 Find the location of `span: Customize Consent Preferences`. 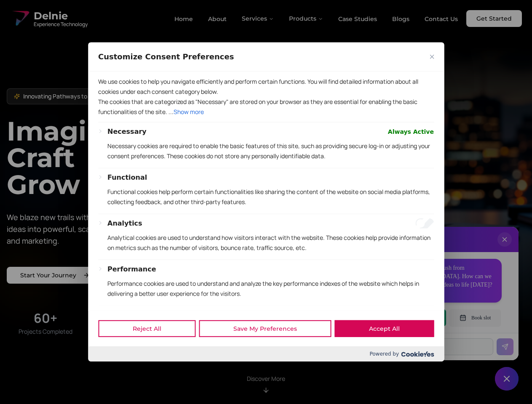

span: Customize Consent Preferences is located at coordinates (166, 57).